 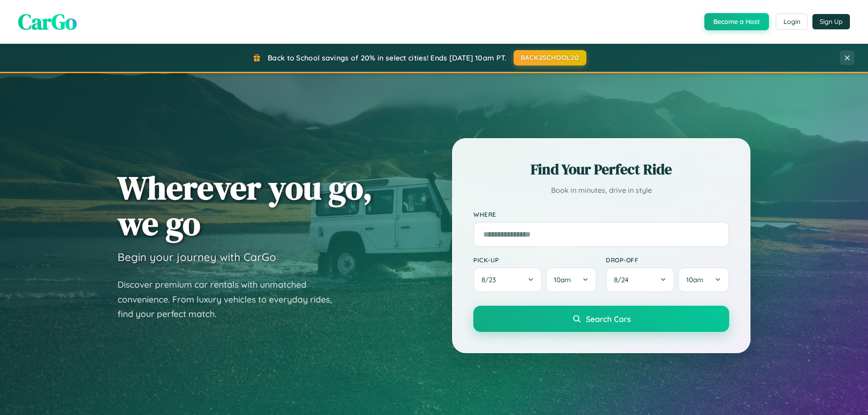 What do you see at coordinates (791, 22) in the screenshot?
I see `button: Login` at bounding box center [791, 22].